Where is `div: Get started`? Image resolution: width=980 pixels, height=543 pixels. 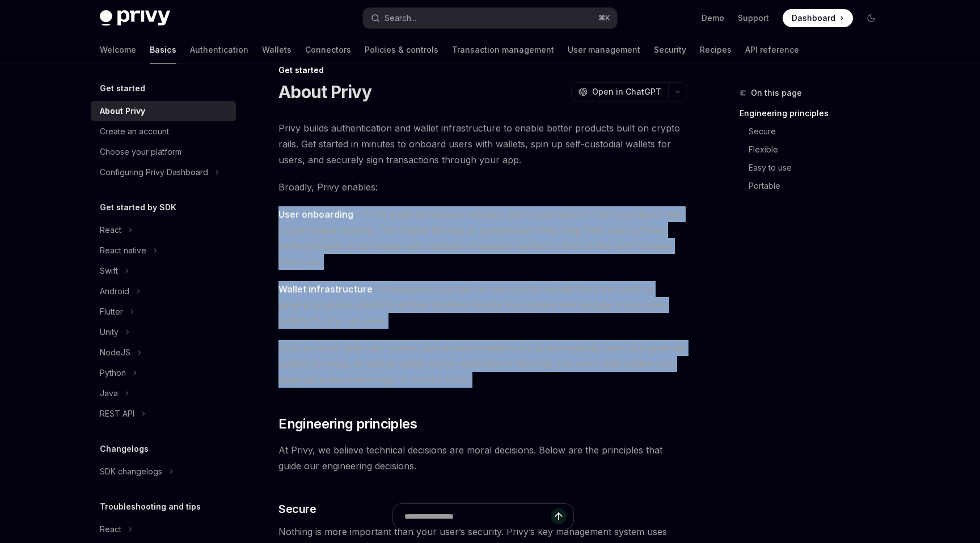
div: Get started is located at coordinates (483, 70).